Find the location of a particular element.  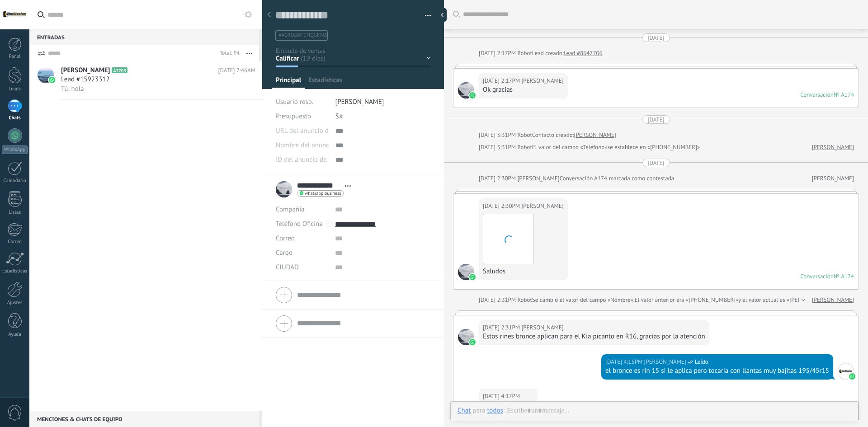

img: icon is located at coordinates (52, 80).